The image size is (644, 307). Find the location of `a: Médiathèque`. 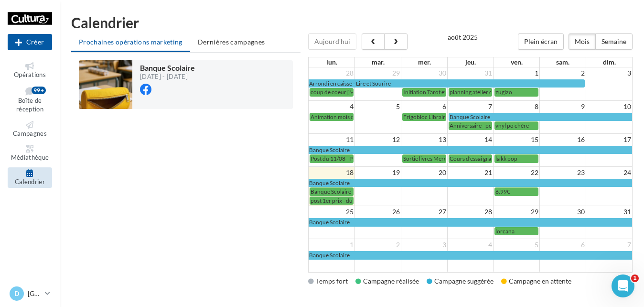

a: Médiathèque is located at coordinates (30, 153).